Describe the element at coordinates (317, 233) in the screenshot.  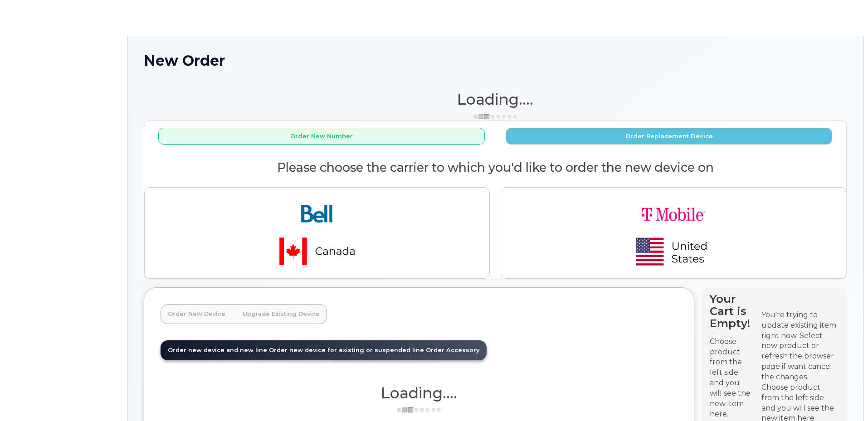
I see `img: bell-18aeeabaf521bd2b78f928a02ee3b89e57356879d39bd386a17a7cccf8069aed.png` at that location.